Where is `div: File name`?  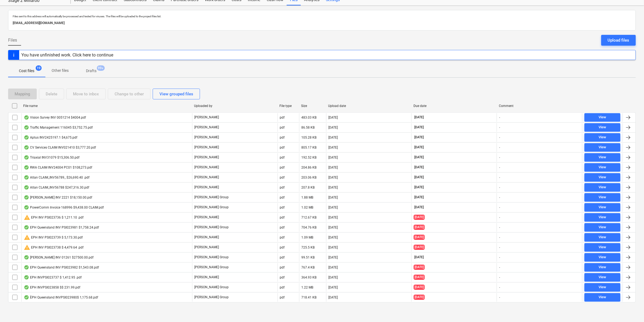 div: File name is located at coordinates (107, 106).